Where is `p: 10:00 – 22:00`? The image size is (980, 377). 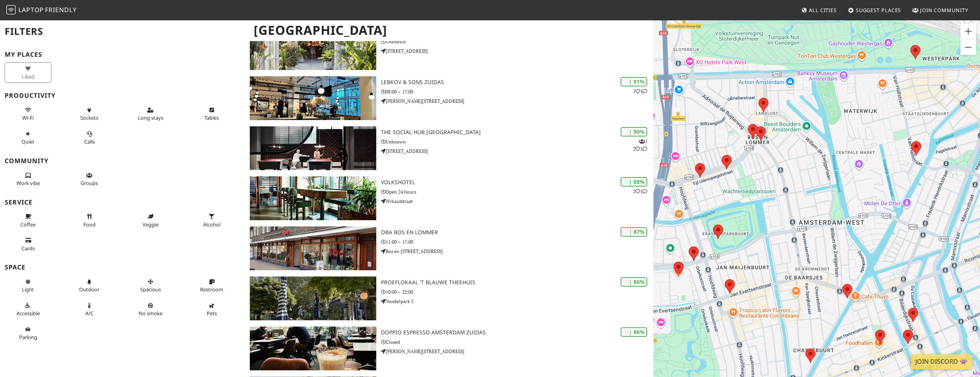 p: 10:00 – 22:00 is located at coordinates (517, 292).